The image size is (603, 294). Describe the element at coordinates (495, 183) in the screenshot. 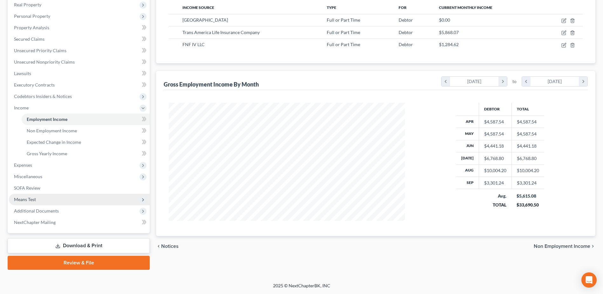

I see `div: $3,301.24` at that location.